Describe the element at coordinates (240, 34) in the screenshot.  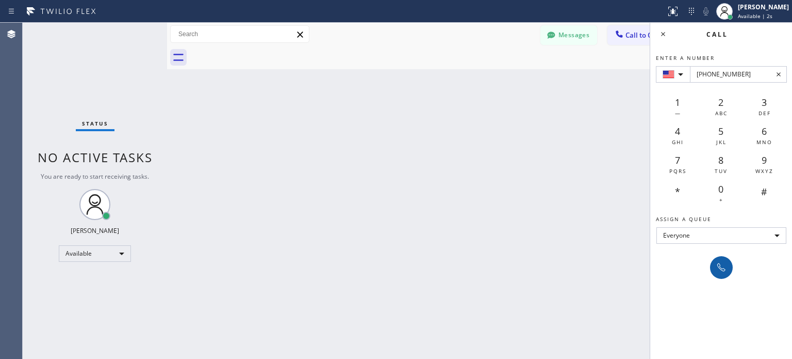
I see `input: Search` at that location.